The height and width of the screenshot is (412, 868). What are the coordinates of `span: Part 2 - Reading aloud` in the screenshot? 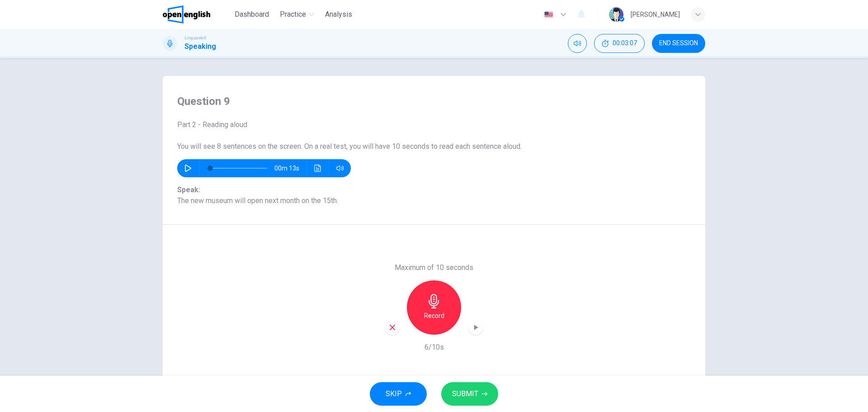 It's located at (212, 125).